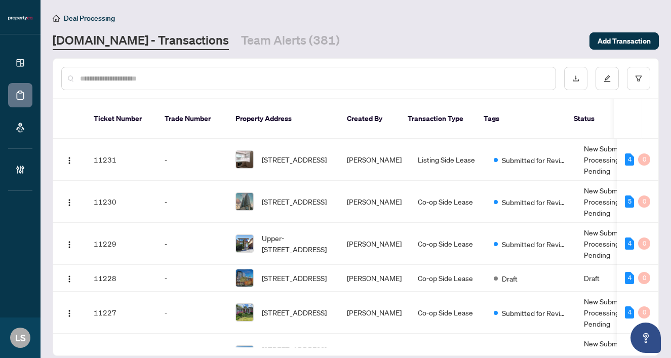 Image resolution: width=671 pixels, height=358 pixels. What do you see at coordinates (520, 119) in the screenshot?
I see `th: Tags` at bounding box center [520, 119].